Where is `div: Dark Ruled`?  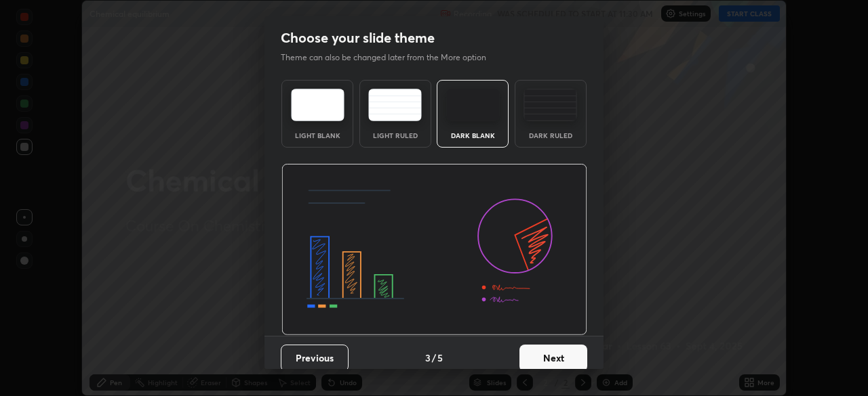
div: Dark Ruled is located at coordinates (550, 135).